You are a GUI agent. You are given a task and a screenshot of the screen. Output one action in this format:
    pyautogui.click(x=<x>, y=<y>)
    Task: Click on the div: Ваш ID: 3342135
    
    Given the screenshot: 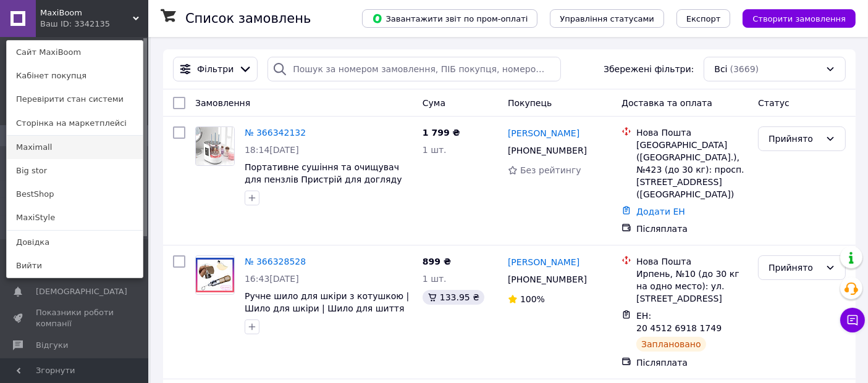 What is the action you would take?
    pyautogui.click(x=66, y=24)
    